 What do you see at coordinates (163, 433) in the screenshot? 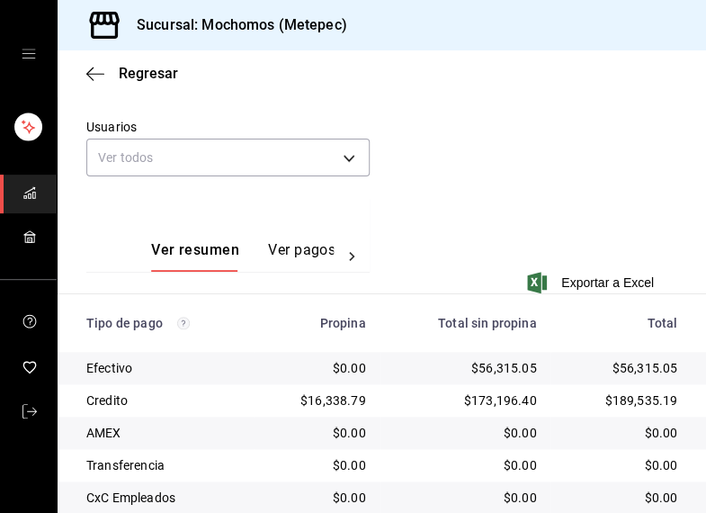
I see `div: AMEX` at bounding box center [163, 433].